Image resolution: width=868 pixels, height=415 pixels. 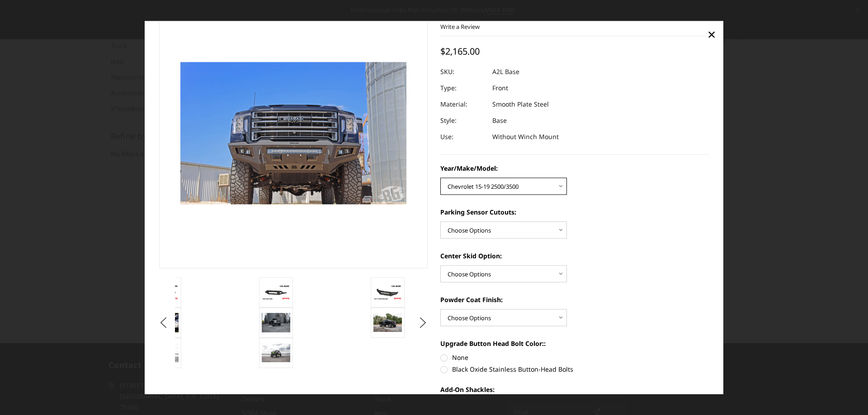 I want to click on label: Add-On Shackles:, so click(x=574, y=389).